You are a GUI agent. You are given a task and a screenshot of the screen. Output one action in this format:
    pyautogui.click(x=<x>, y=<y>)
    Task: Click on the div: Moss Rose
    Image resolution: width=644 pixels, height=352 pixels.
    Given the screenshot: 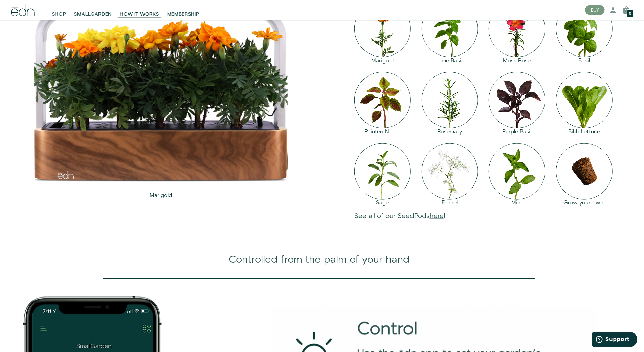 What is the action you would take?
    pyautogui.click(x=517, y=61)
    